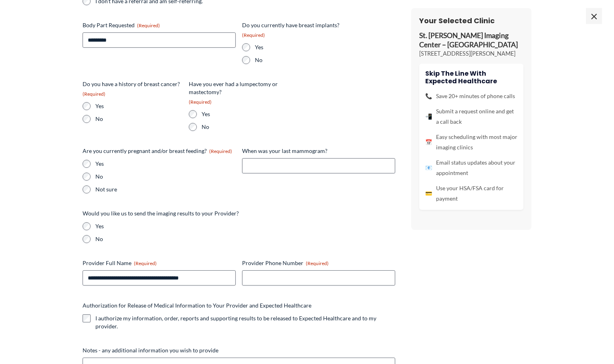  I want to click on label: Not sure, so click(166, 190).